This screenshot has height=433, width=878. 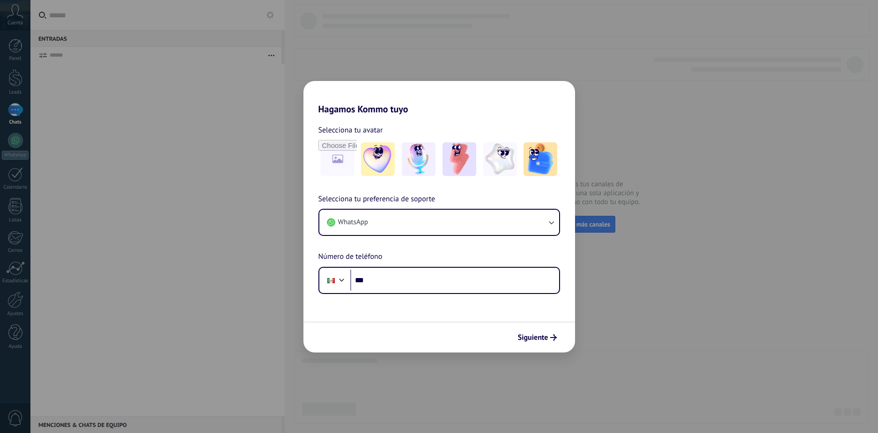 I want to click on span: Selecciona tu preferencia de soporte, so click(x=377, y=199).